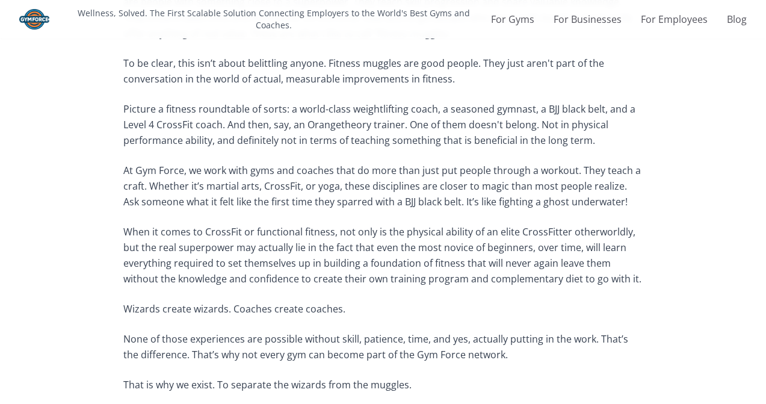  I want to click on a: For Employees, so click(674, 19).